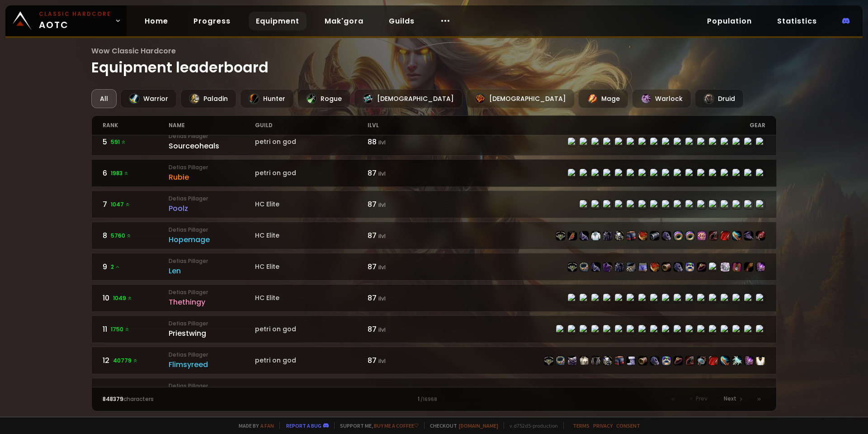 The image size is (868, 434). What do you see at coordinates (135, 329) in the screenshot?
I see `div: 11` at bounding box center [135, 329].